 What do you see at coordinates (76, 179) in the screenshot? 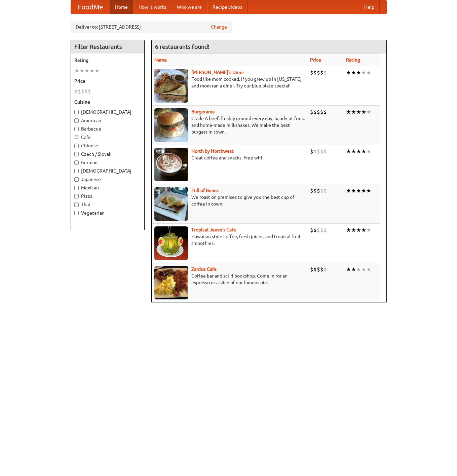
I see `input: Japanese` at bounding box center [76, 179].